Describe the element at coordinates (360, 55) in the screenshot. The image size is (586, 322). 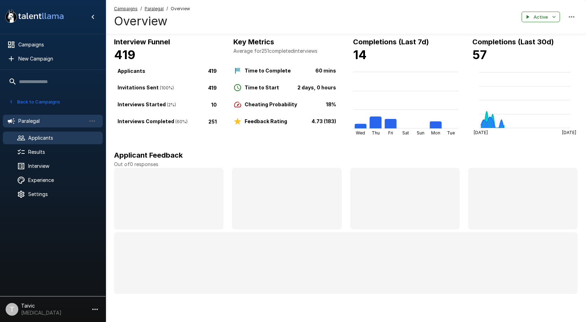
I see `b: 14` at that location.